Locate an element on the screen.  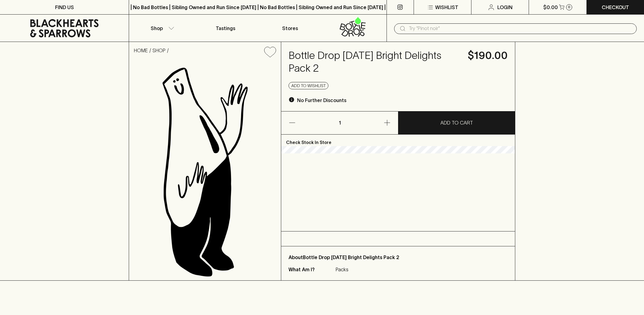
input: Try "Pinot noir" is located at coordinates (520, 29).